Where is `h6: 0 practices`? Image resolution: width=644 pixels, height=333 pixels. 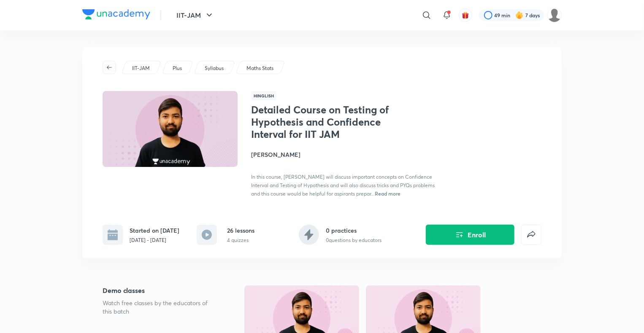 h6: 0 practices is located at coordinates (354, 231).